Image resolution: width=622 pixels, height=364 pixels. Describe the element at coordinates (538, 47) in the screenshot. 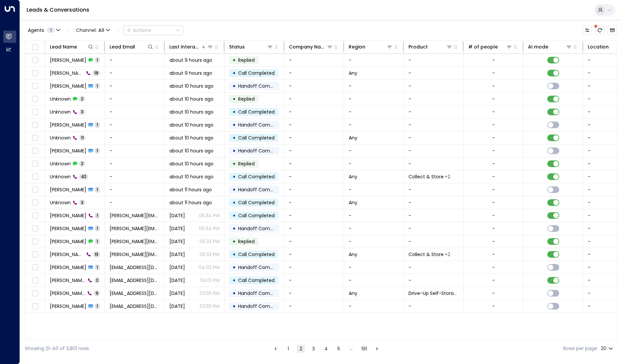

I see `div: AI mode` at that location.